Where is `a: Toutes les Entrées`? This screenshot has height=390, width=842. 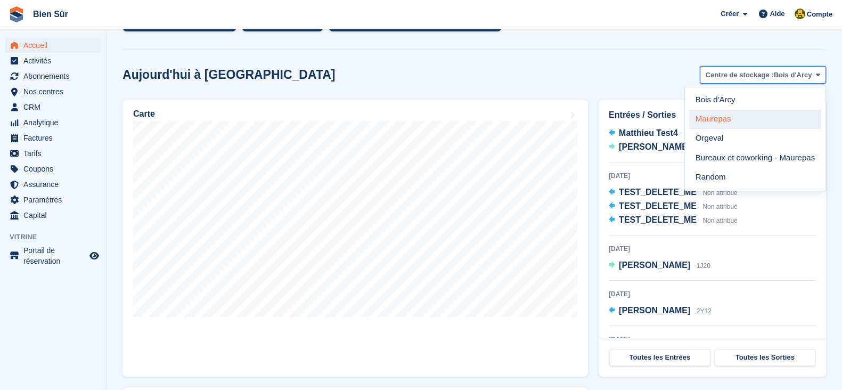
a: Toutes les Entrées is located at coordinates (660, 357).